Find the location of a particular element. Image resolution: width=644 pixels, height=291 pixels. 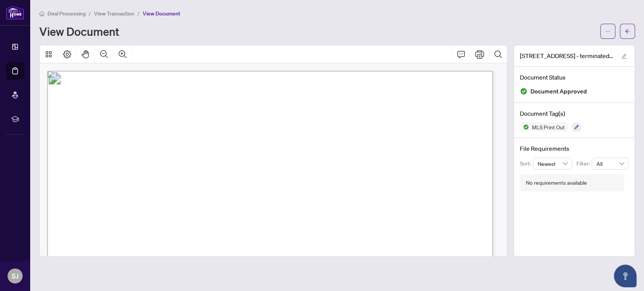

img: Document Status is located at coordinates (524, 91).